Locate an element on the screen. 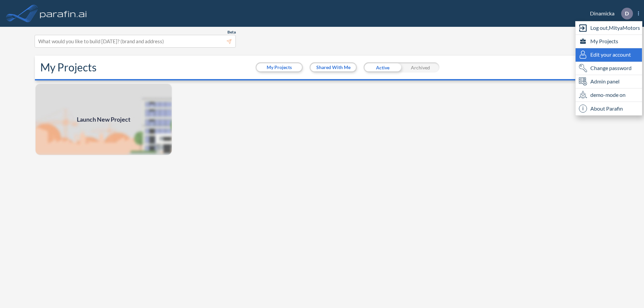 Image resolution: width=644 pixels, height=308 pixels. span: Beta is located at coordinates (231, 32).